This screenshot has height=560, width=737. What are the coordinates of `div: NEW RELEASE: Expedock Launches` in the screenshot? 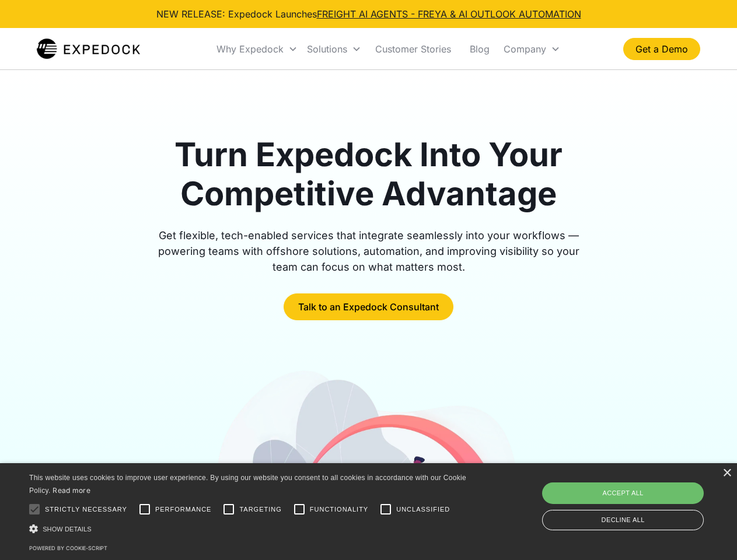 It's located at (369, 14).